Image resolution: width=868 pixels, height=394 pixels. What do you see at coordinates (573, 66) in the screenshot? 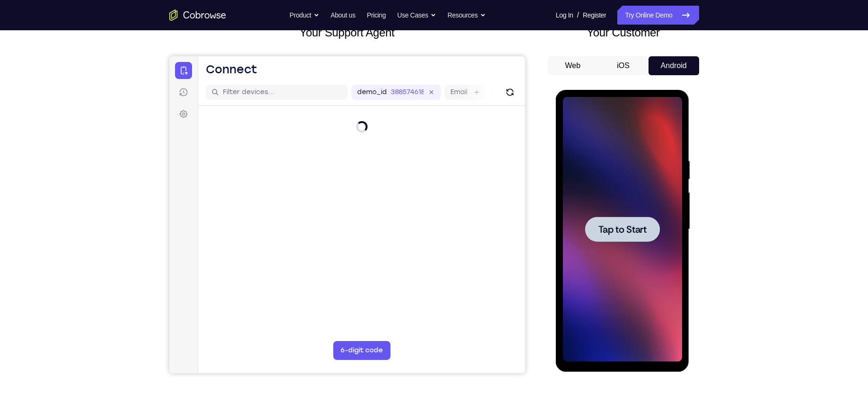
I see `button: Web` at bounding box center [573, 66].